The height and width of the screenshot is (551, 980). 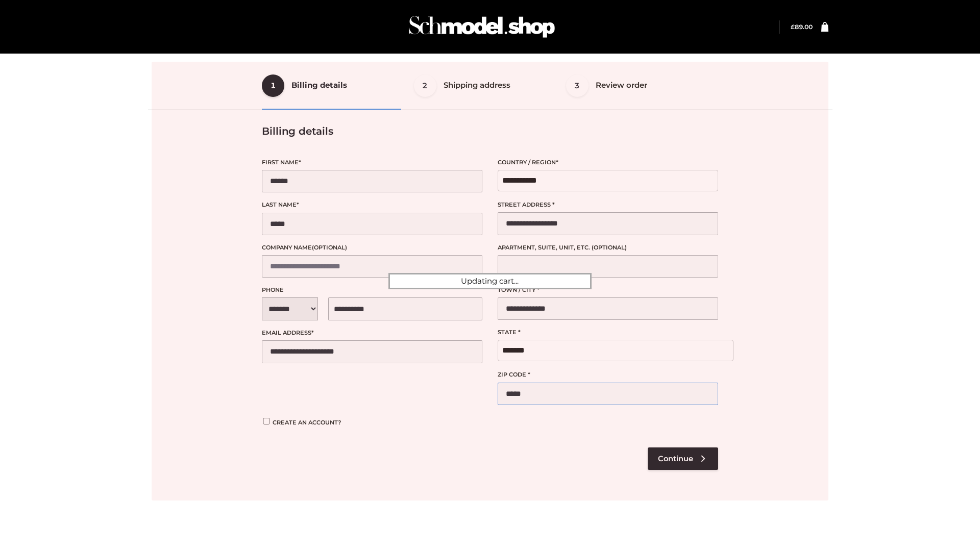 I want to click on img: Schmodel Admin 964, so click(x=482, y=27).